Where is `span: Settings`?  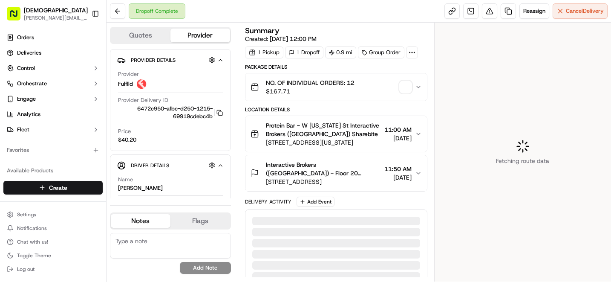
span: Settings is located at coordinates (26, 214).